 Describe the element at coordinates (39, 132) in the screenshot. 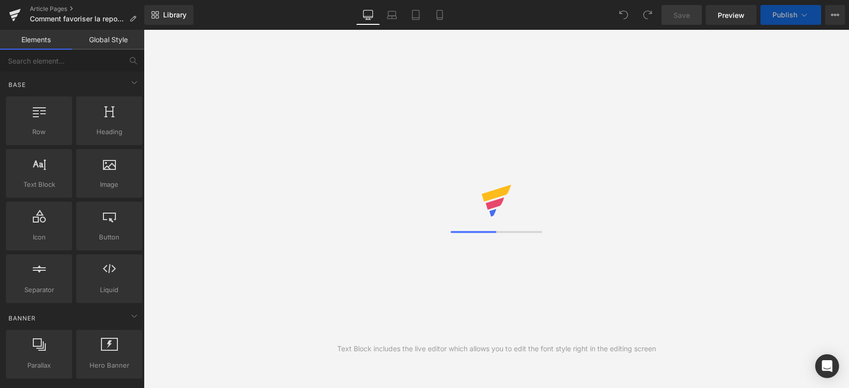

I see `span: Row` at that location.